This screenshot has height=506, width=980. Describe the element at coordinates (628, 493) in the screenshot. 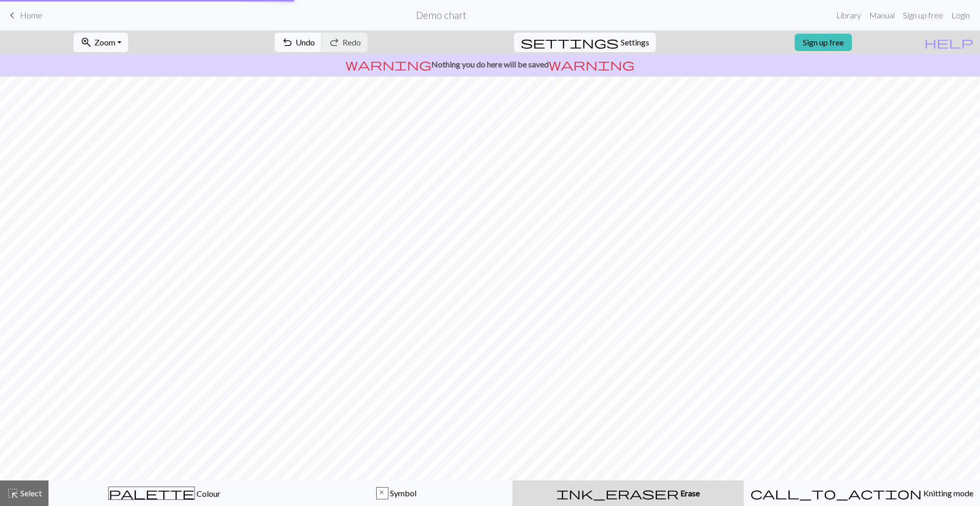

I see `button: Erase` at that location.